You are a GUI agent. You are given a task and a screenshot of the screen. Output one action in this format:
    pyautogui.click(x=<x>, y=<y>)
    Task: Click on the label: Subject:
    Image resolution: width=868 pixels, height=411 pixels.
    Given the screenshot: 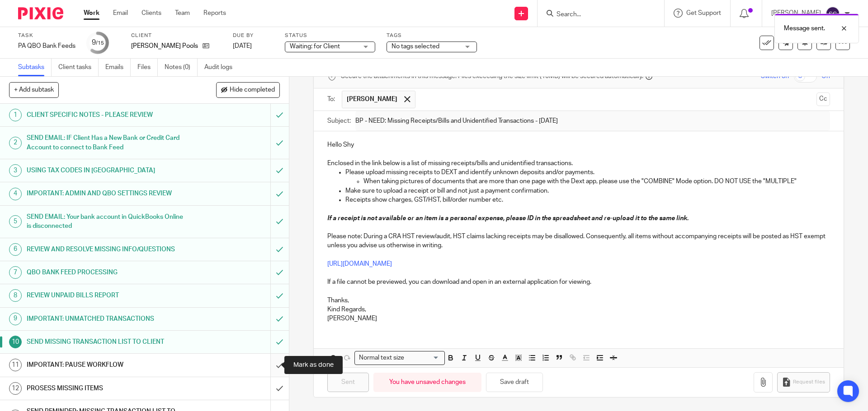 What is the action you would take?
    pyautogui.click(x=339, y=121)
    